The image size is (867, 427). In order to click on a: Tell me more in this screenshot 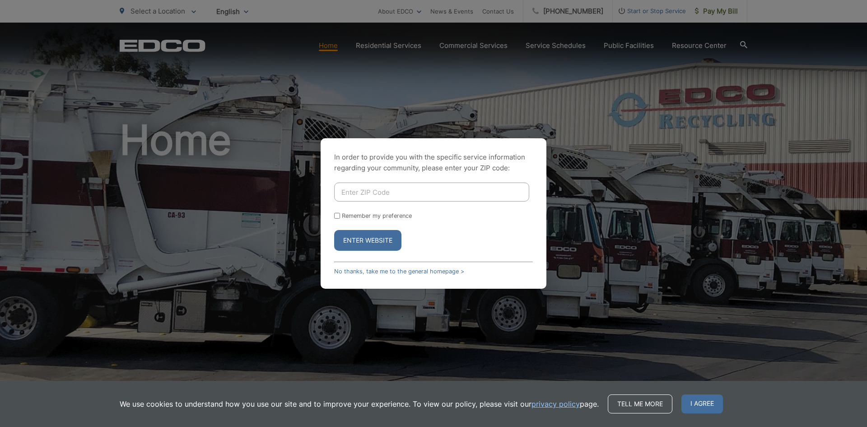, I will do `click(640, 404)`.